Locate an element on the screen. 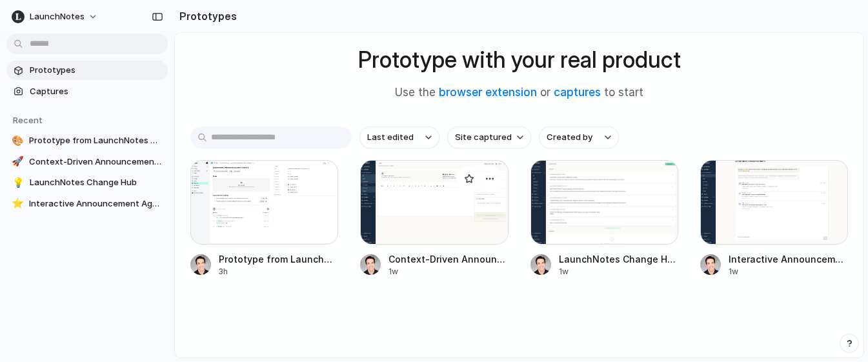 This screenshot has height=362, width=868. a: Context-Driven Announcement CreatorContext-Driven Announcement Creator1w is located at coordinates (434, 219).